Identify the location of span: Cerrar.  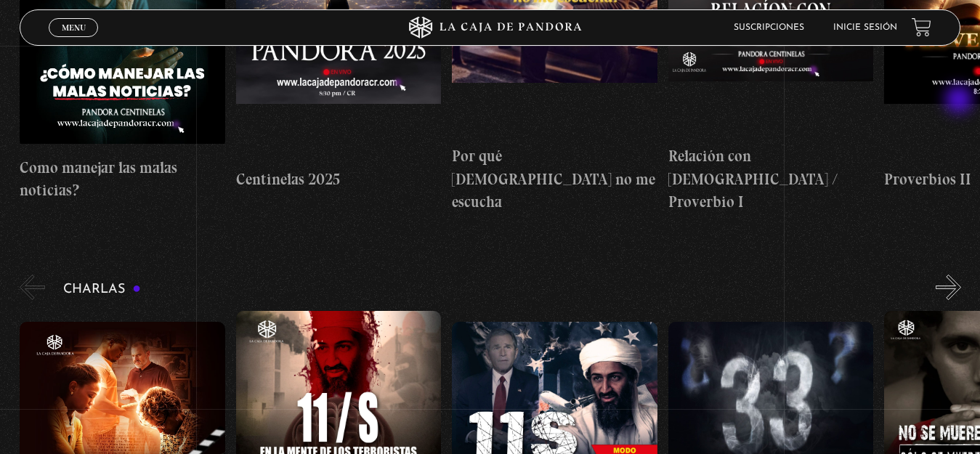
(73, 40).